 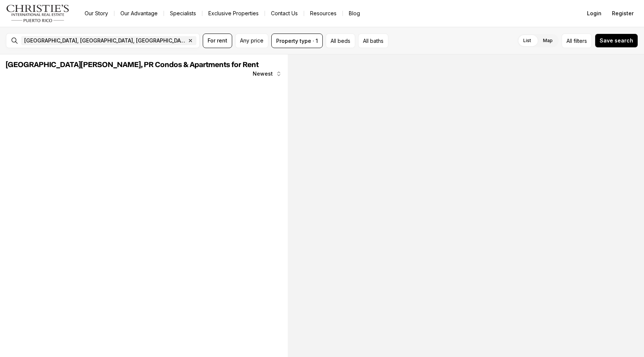 I want to click on button: Allfilters, so click(x=576, y=41).